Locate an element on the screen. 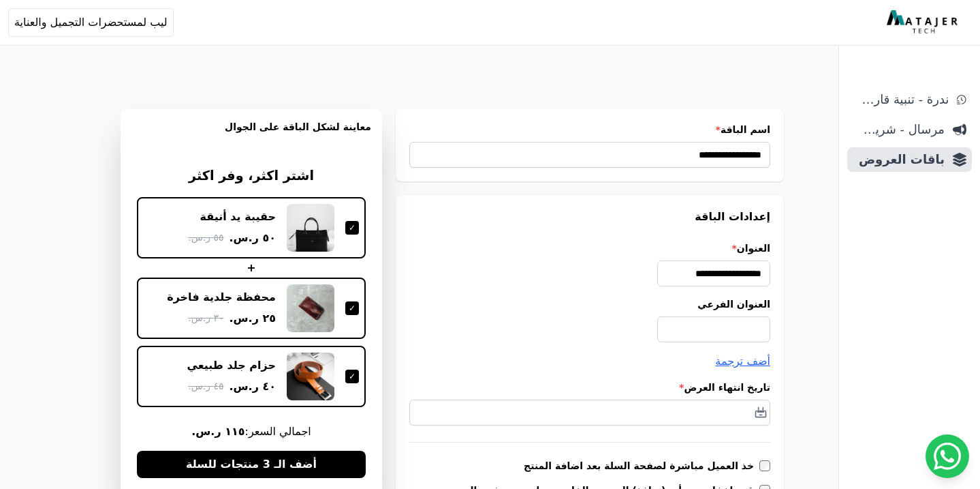  span: ٥٠ ر.س. is located at coordinates (252, 238).